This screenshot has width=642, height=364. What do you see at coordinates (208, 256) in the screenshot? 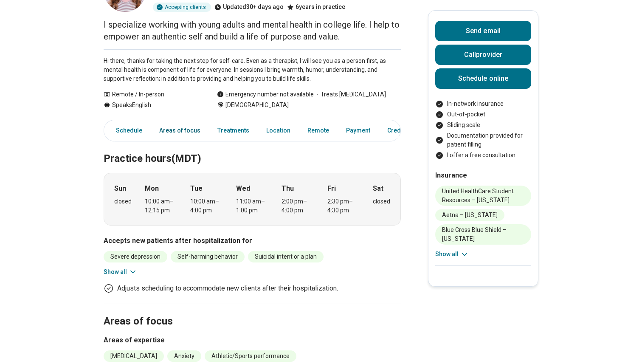
I see `li: Self-harming behavior` at bounding box center [208, 256].